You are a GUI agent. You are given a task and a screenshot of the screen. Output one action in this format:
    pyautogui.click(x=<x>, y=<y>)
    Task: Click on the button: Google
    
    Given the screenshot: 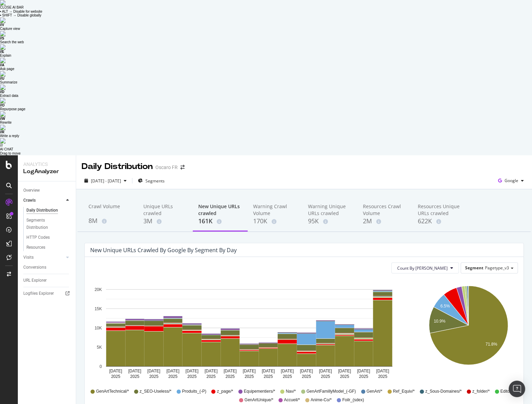 What is the action you would take?
    pyautogui.click(x=511, y=180)
    